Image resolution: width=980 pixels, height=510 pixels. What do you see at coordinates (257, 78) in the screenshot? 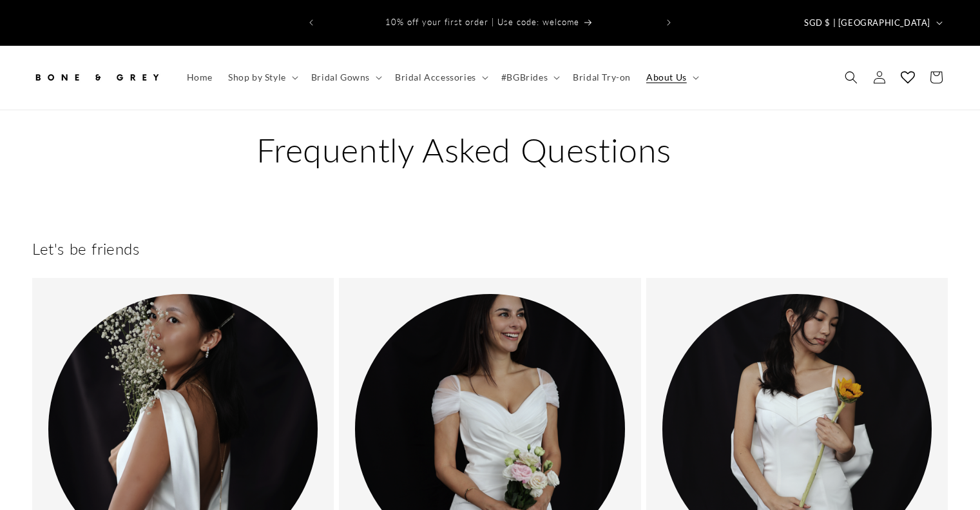
I see `span: Shop by Style` at bounding box center [257, 78].